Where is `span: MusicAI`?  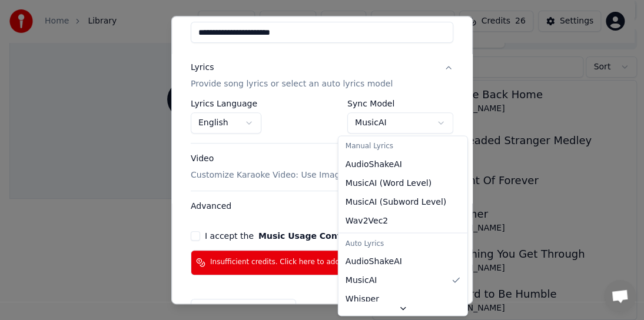 span: MusicAI is located at coordinates (361, 280).